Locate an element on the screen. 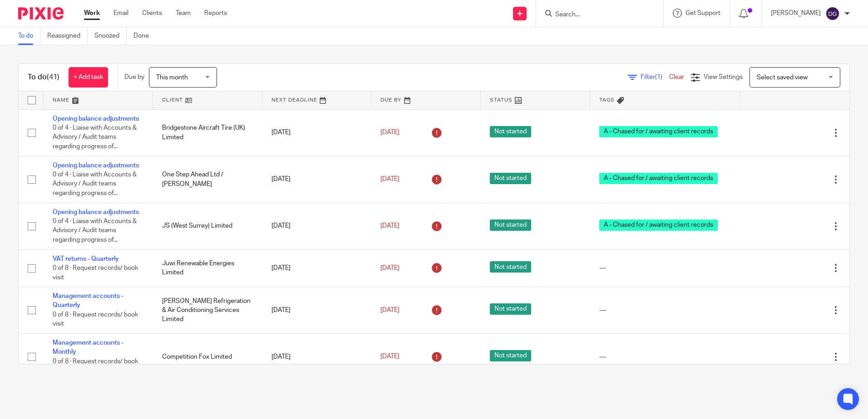 The image size is (868, 419). td: Competition Fox Limited is located at coordinates (207, 357).